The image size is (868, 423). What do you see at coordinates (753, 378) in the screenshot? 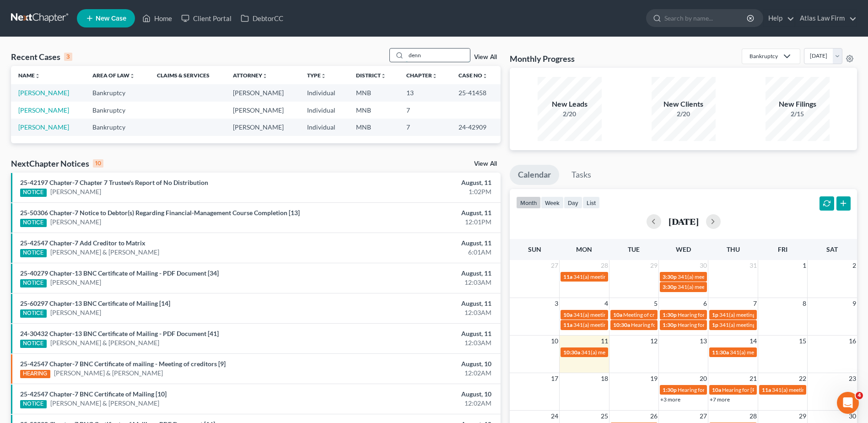
I see `span: 21` at bounding box center [753, 378].